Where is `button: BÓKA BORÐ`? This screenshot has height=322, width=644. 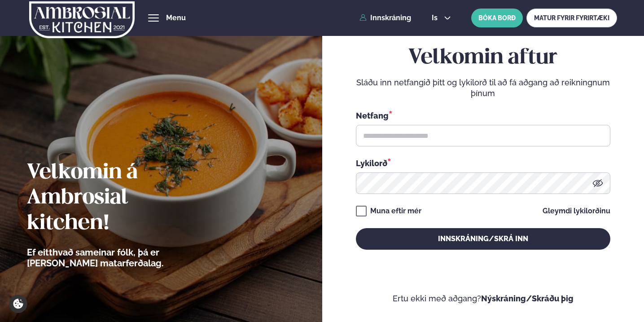
button: BÓKA BORÐ is located at coordinates (497, 18).